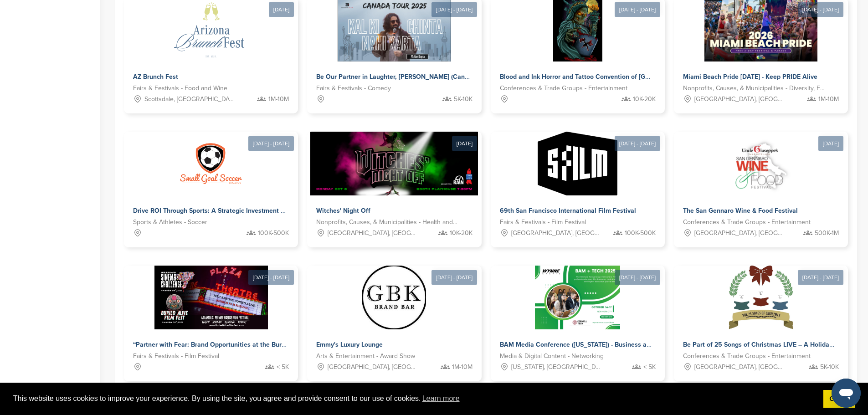 Image resolution: width=868 pixels, height=415 pixels. I want to click on span: Emmy's Luxury Lounge, so click(350, 345).